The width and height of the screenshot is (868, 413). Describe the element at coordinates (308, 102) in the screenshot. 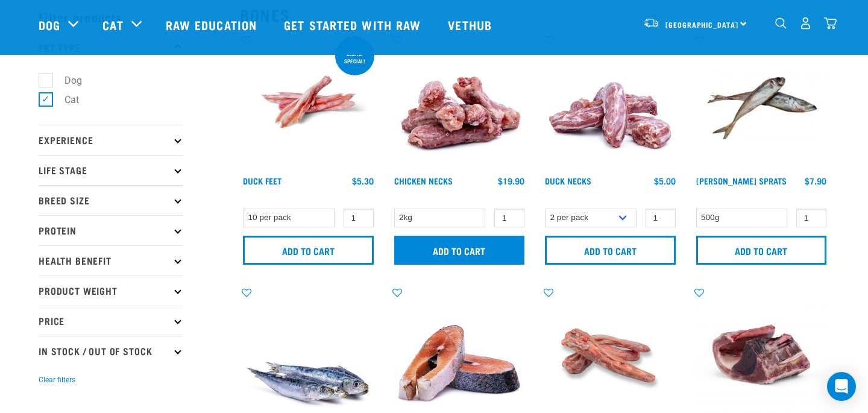

I see `img: Raw Essentials Duck Feet Raw Meaty Bones For Dogs` at that location.